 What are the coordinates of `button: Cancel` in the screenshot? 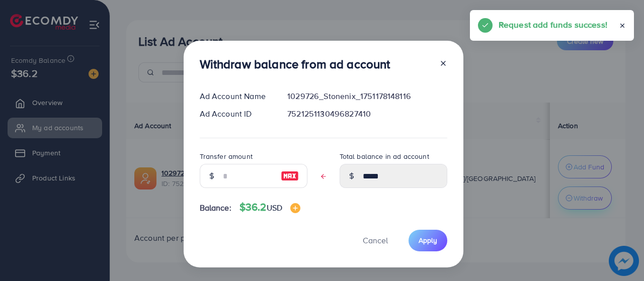 It's located at (375, 240).